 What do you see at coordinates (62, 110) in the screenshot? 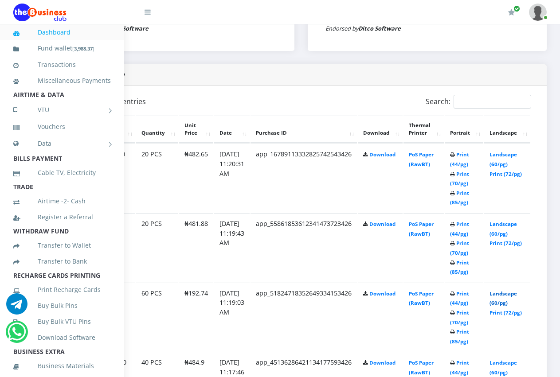
I see `a: VTU` at bounding box center [62, 110].